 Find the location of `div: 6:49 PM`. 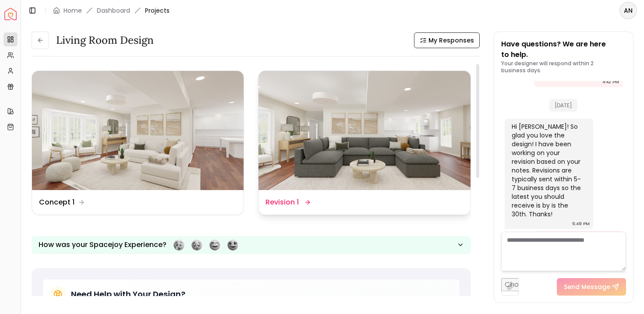

div: 6:49 PM is located at coordinates (581, 224).